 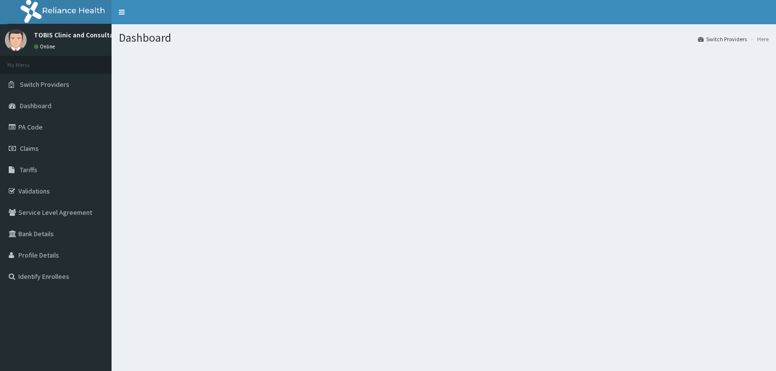 I want to click on p: TOBIS Clinic and Consultants, so click(x=79, y=35).